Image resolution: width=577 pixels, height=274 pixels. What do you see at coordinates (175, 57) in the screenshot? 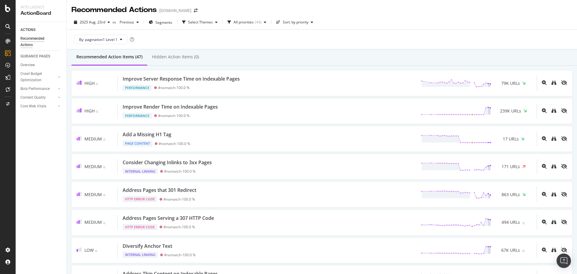
I see `div: Hidden Action Items (0)` at bounding box center [175, 57].